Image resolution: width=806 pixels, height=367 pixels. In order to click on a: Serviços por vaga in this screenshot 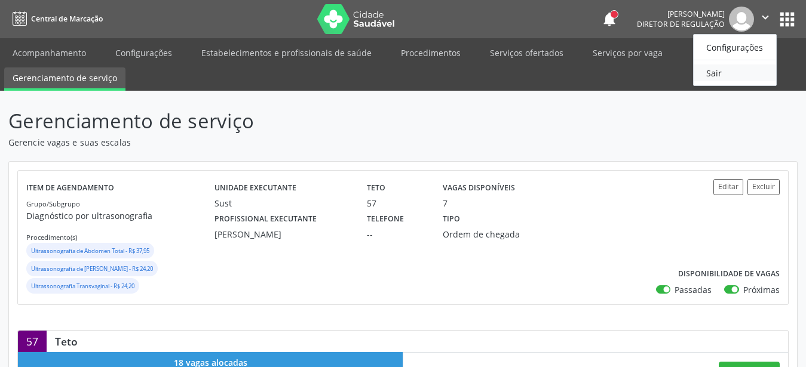, I will do `click(627, 53)`.